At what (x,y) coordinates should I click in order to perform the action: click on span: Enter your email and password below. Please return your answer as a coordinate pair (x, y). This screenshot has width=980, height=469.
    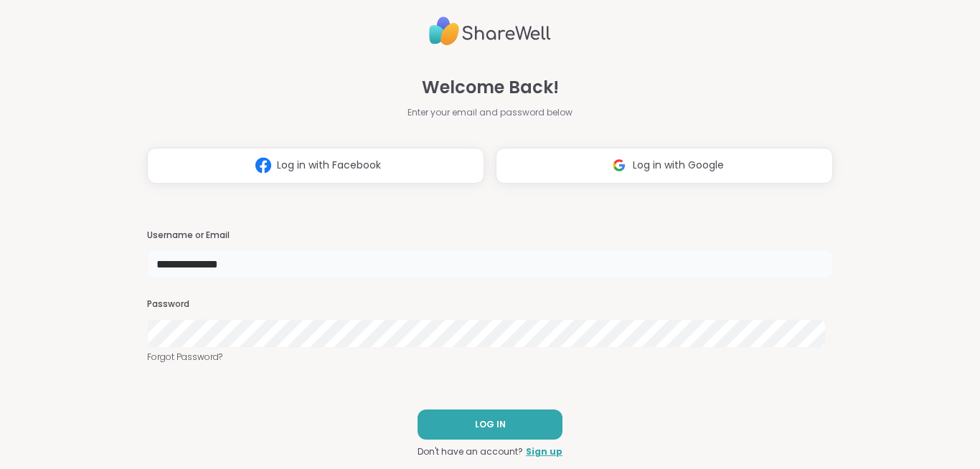
    Looking at the image, I should click on (490, 113).